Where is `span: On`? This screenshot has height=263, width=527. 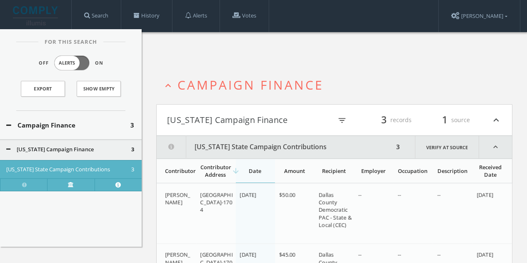
span: On is located at coordinates (99, 63).